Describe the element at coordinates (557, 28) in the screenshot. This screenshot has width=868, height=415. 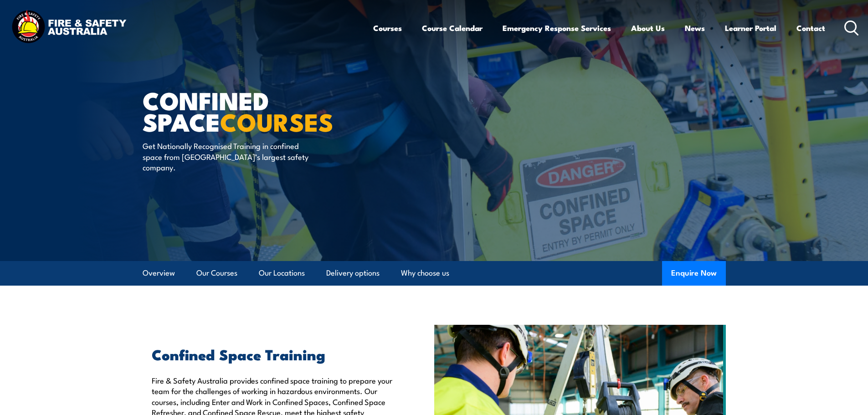
I see `a: Emergency Response Services` at that location.